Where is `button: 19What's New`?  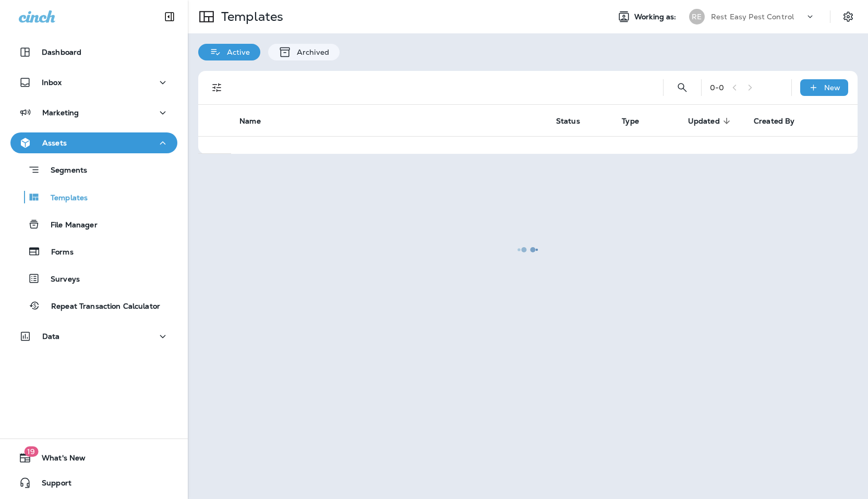 button: 19What's New is located at coordinates (94, 458).